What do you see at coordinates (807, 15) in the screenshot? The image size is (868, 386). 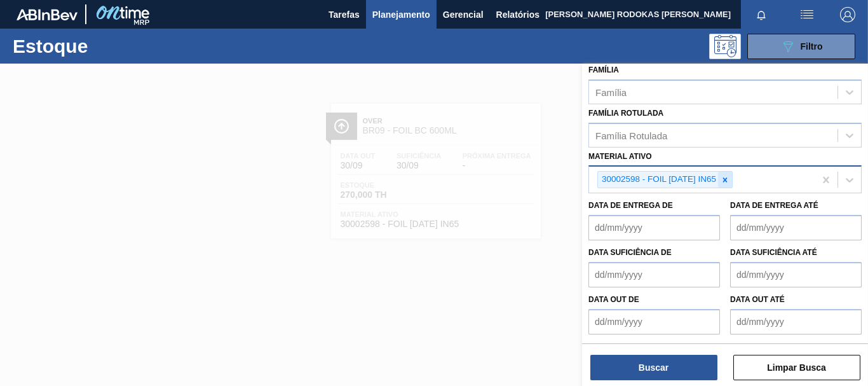 I see `img: userActions` at bounding box center [807, 15].